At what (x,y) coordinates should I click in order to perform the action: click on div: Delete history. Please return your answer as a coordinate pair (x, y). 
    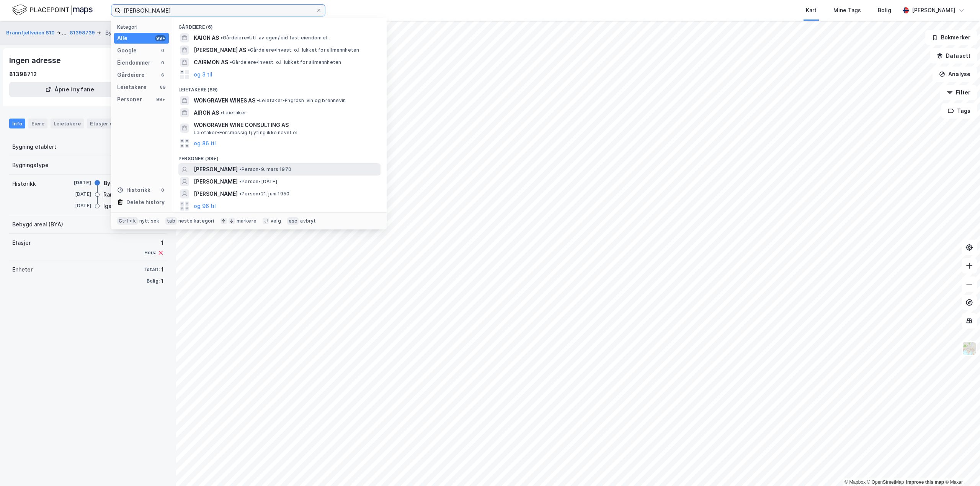
    Looking at the image, I should click on (146, 203).